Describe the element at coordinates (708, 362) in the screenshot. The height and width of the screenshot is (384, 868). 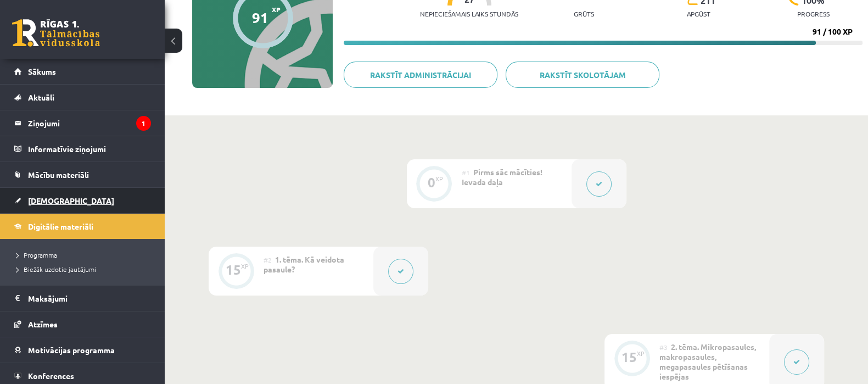
I see `span: 2. tēma. Mikropasaules, makropasaules, megapasaules pētīšanas iespējas` at that location.